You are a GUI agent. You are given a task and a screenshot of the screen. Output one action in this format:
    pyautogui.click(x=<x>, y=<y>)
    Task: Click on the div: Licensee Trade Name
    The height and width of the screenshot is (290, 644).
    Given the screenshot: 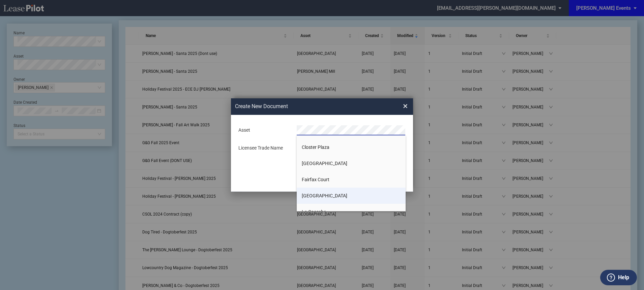 What is the action you would take?
    pyautogui.click(x=263, y=148)
    